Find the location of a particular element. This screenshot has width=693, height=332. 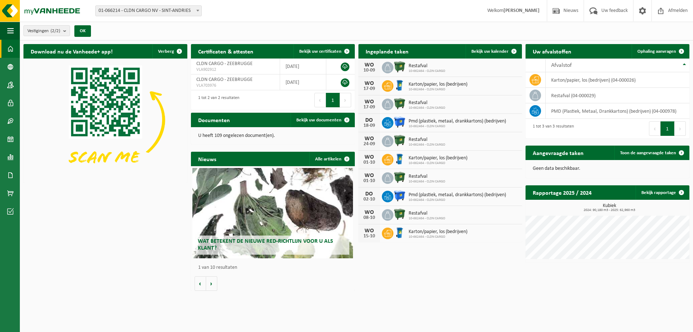

a: Bekijk rapportage is located at coordinates (662, 192).